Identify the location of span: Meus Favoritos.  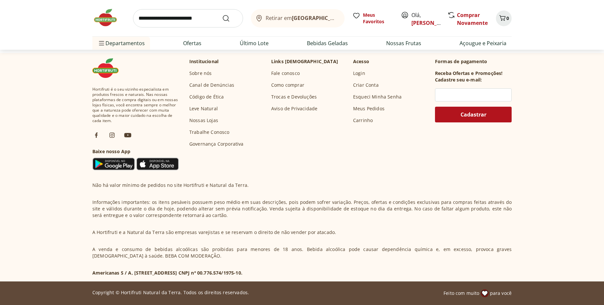
(378, 18).